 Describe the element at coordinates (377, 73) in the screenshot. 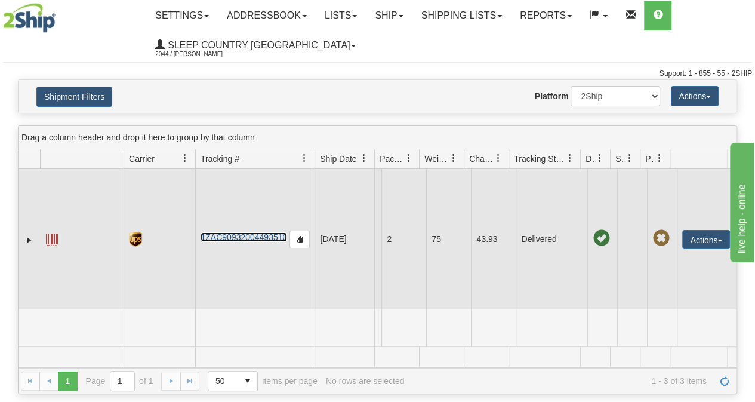

I see `div: Support: 1 - 855 - 55 - 2SHIP` at that location.